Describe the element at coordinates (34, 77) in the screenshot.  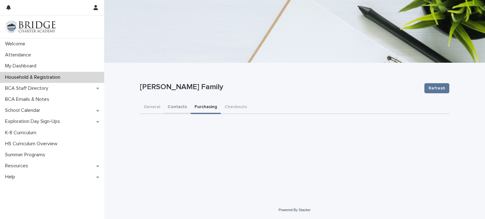
I see `p: Household & Registration` at that location.